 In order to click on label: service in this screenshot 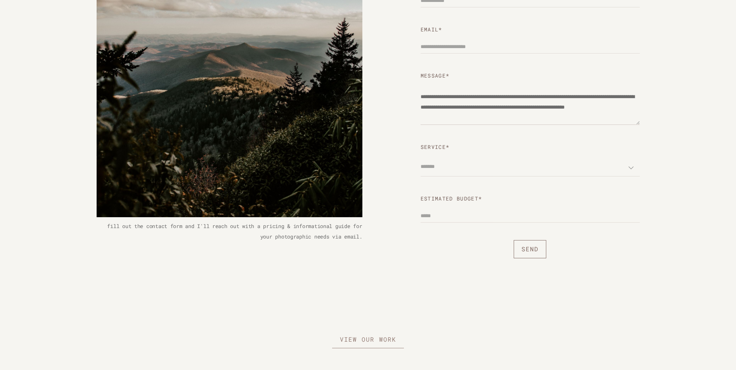, I will do `click(530, 147)`.